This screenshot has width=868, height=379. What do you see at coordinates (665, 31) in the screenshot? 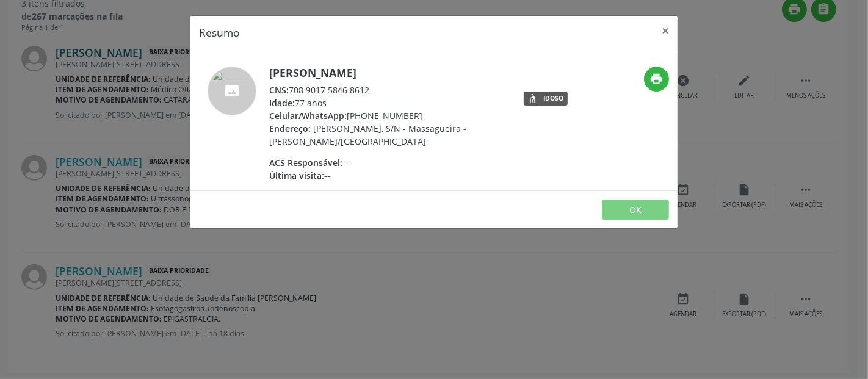
I see `button: Close` at bounding box center [665, 31].